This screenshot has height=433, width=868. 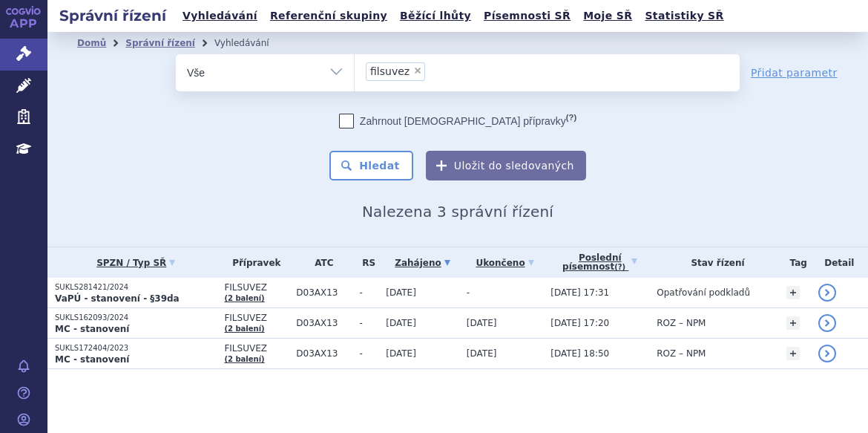 I want to click on a: Vyhledávání, so click(x=220, y=16).